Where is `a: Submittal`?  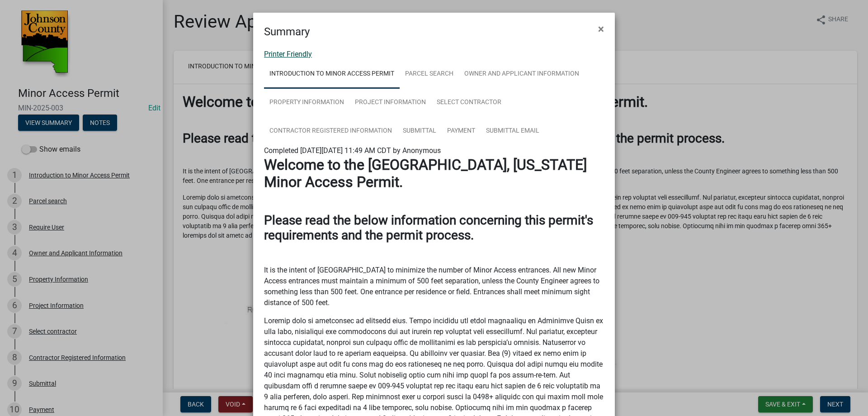
a: Submittal is located at coordinates (419, 131).